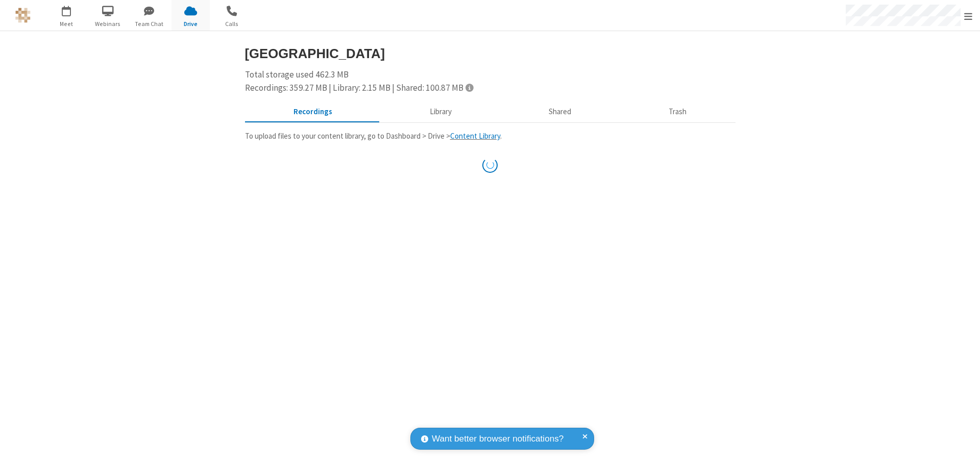 The height and width of the screenshot is (467, 980). What do you see at coordinates (441, 112) in the screenshot?
I see `button: Content library` at bounding box center [441, 112].